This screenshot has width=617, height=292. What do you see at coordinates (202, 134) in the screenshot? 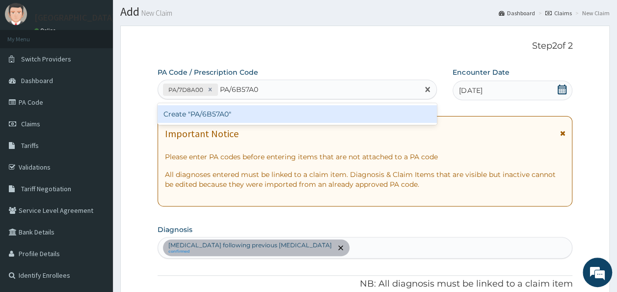
I see `h1: Important Notice` at bounding box center [202, 134].